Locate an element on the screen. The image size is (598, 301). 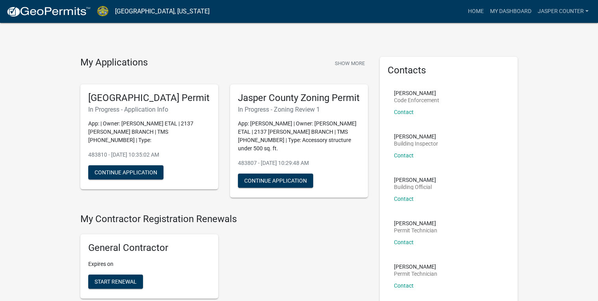
span: Start Renewal is located at coordinates (115, 281).